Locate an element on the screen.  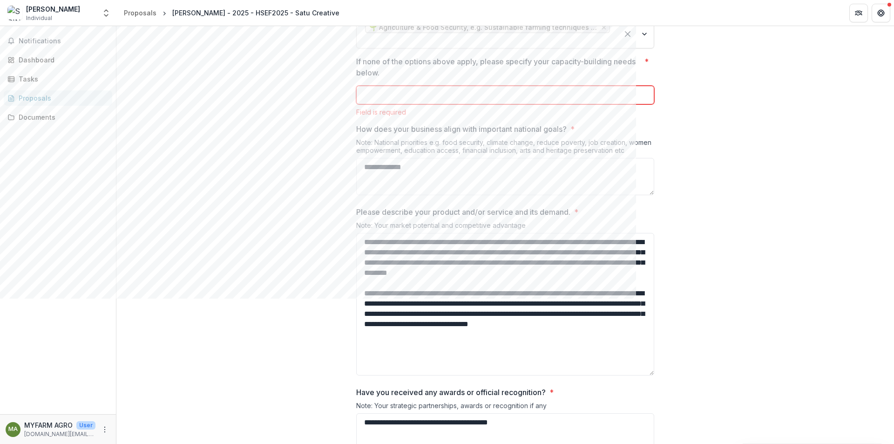
div: Clear selected options is located at coordinates (627, 34).